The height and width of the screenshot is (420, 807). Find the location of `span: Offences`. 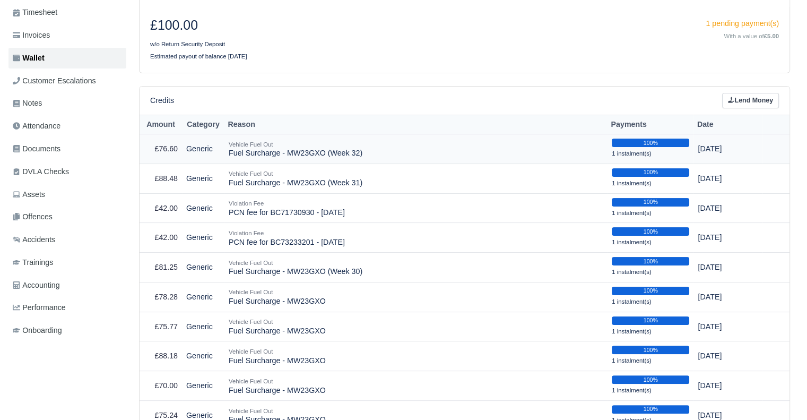

span: Offences is located at coordinates (32, 217).